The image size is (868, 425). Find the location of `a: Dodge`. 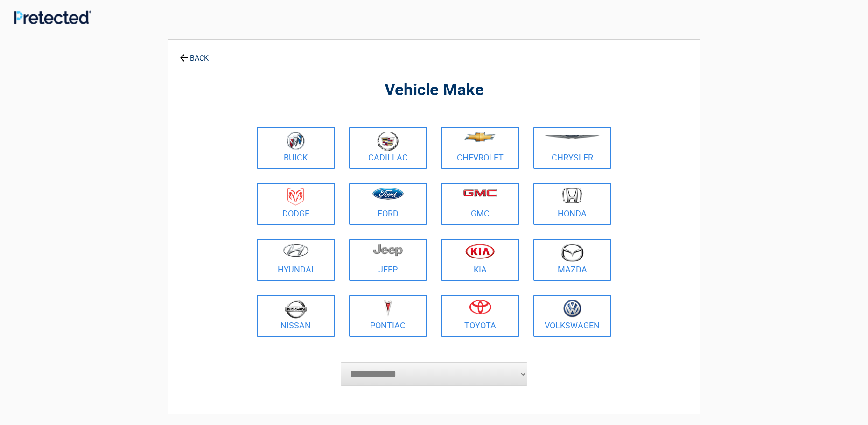

a: Dodge is located at coordinates (296, 204).